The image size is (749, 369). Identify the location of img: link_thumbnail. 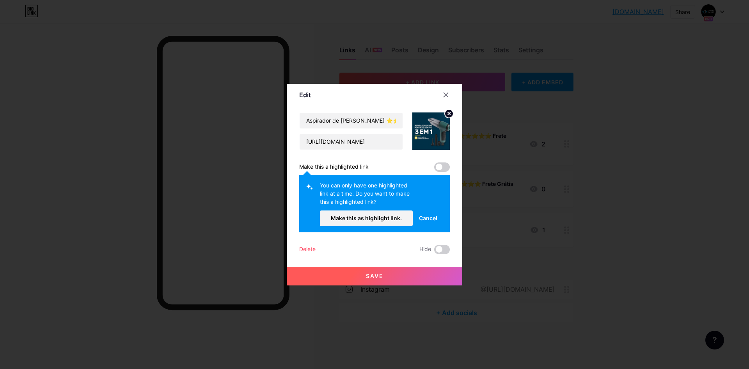
(431, 131).